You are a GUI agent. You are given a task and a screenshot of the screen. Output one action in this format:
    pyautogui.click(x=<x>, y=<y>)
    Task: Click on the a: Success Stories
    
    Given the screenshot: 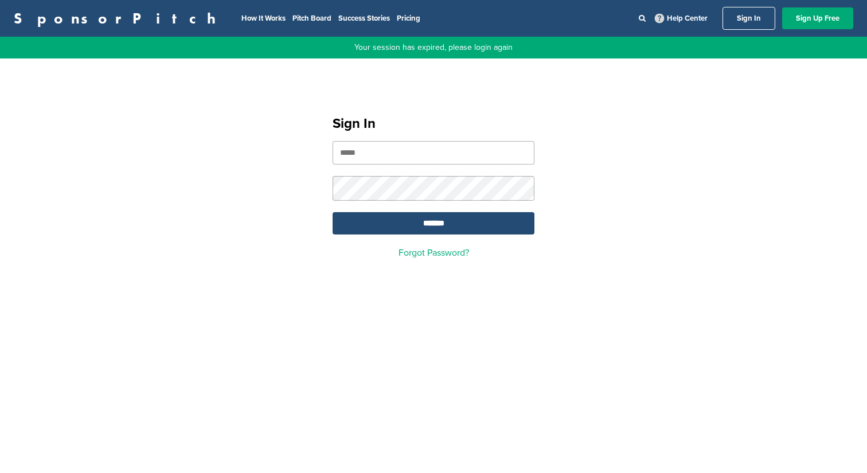 What is the action you would take?
    pyautogui.click(x=364, y=18)
    